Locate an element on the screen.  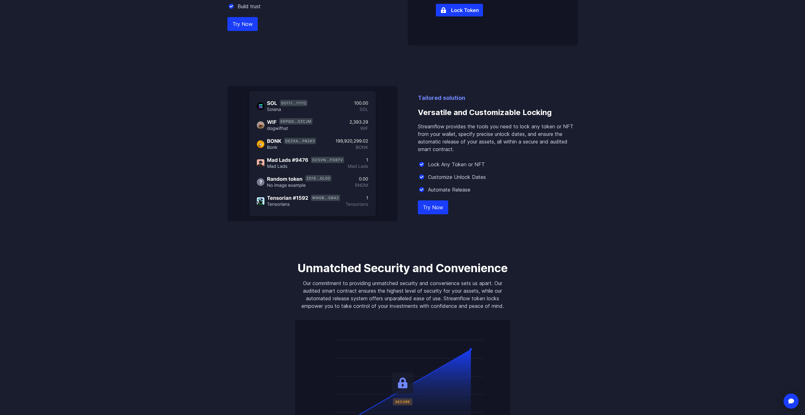
h3: Versatile and Customizable Locking is located at coordinates (498, 113).